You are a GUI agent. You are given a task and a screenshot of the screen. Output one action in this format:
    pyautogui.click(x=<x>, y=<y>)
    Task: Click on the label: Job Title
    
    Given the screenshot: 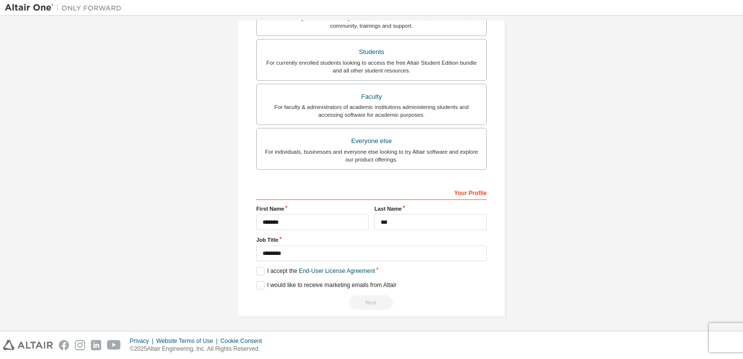 What is the action you would take?
    pyautogui.click(x=372, y=240)
    